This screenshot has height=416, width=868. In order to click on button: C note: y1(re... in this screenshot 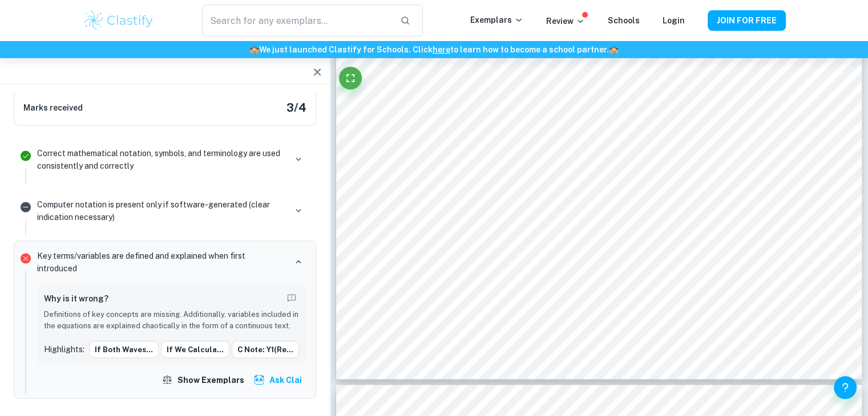, I will do `click(265, 350)`.